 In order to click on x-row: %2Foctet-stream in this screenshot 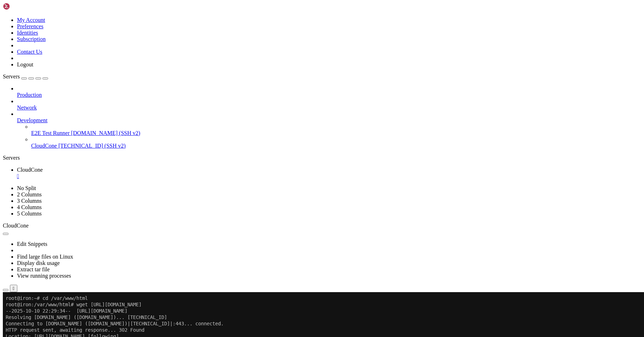, I will do `click(277, 140)`.